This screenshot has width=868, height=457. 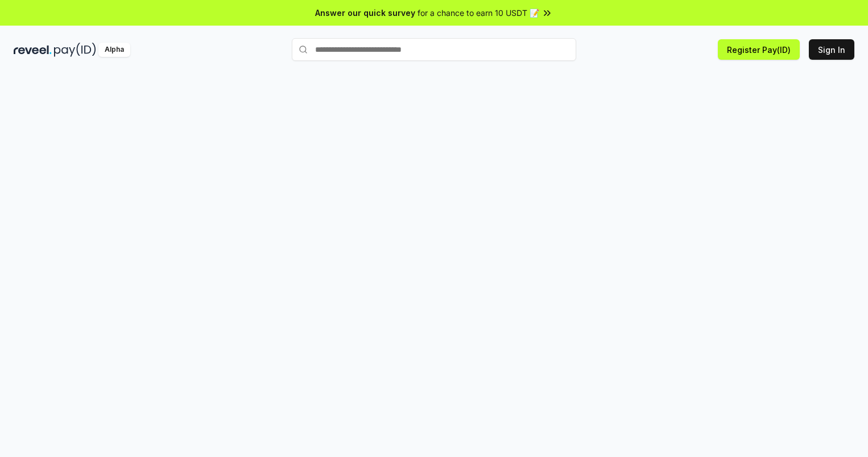 I want to click on div: Alpha, so click(x=114, y=49).